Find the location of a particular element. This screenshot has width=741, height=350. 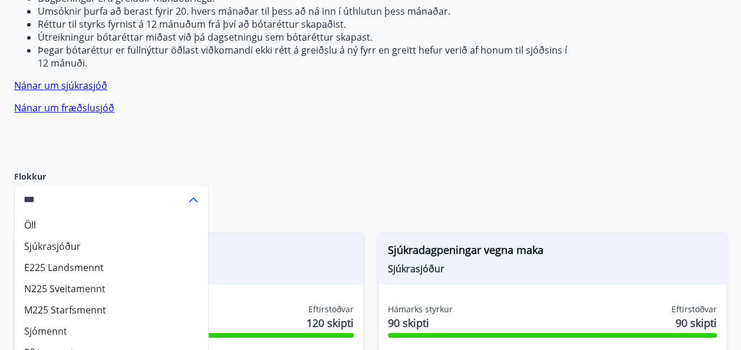

a: Nánar um fræðslusjóð is located at coordinates (64, 108).